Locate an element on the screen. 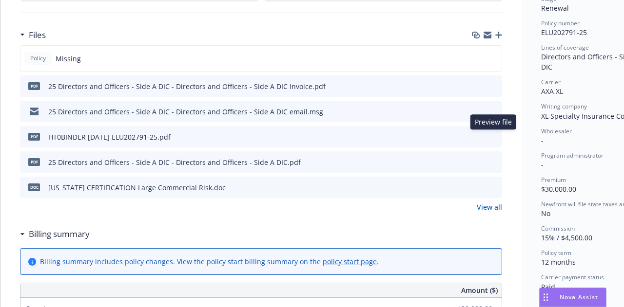 The height and width of the screenshot is (307, 624). span: doc is located at coordinates (34, 187).